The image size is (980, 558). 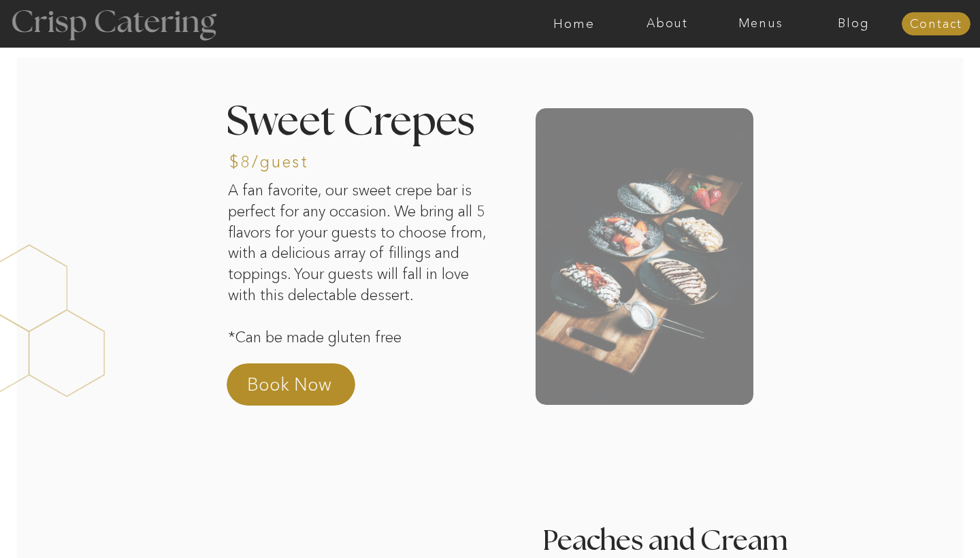 What do you see at coordinates (307, 388) in the screenshot?
I see `p: Book Now` at bounding box center [307, 388].